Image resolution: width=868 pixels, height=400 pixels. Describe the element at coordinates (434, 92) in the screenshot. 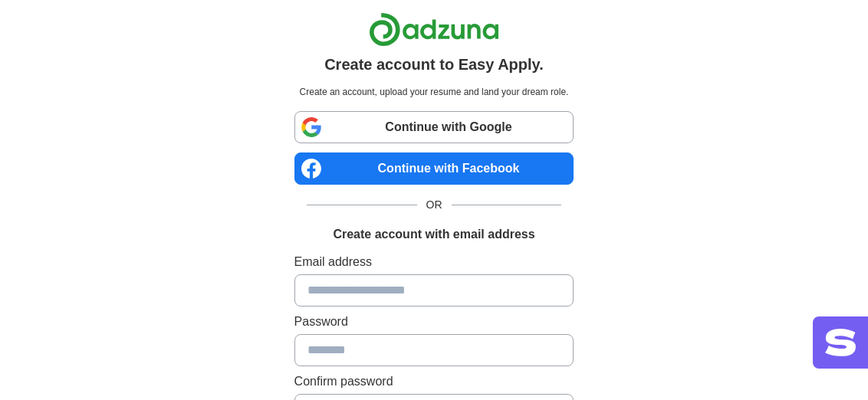

I see `p: Create an account, upload your resume and land your dream role.` at that location.